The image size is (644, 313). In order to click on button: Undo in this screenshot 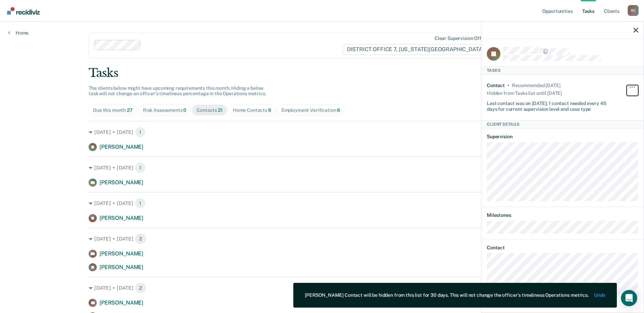, I will do `click(599, 295)`.